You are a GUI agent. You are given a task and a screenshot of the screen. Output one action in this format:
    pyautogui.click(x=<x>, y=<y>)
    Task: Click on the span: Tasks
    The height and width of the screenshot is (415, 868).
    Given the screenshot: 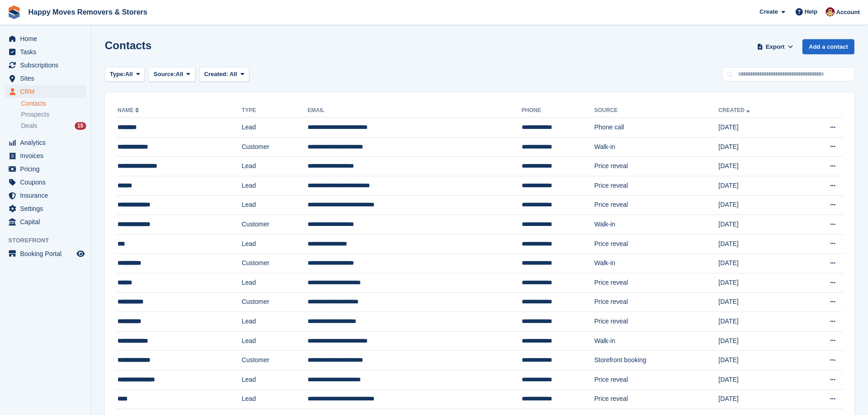 What is the action you would take?
    pyautogui.click(x=48, y=52)
    